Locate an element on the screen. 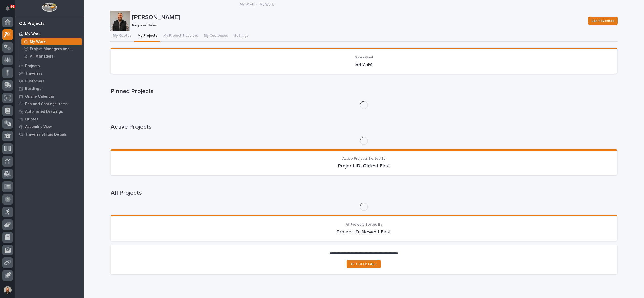 The image size is (644, 298). p: All Managers is located at coordinates (42, 56).